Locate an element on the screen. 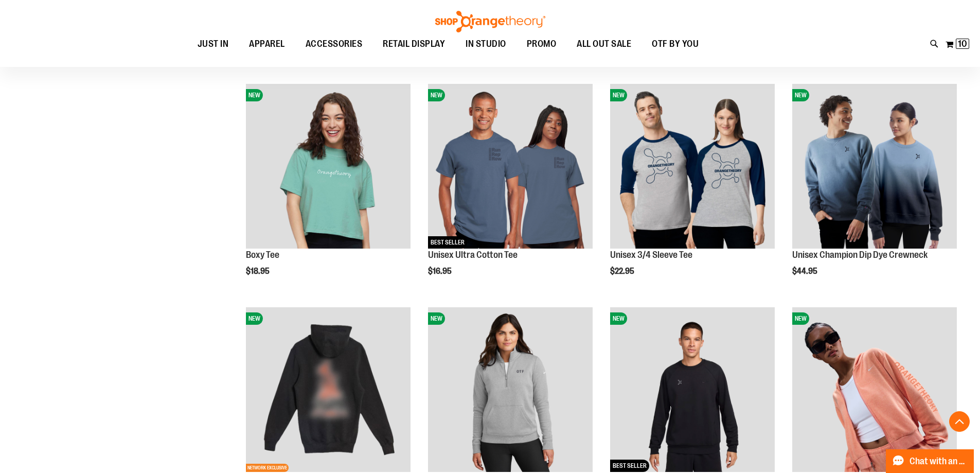 The image size is (980, 473). a: Unisex Ultra Cotton TeeNEWBEST SELLER is located at coordinates (510, 167).